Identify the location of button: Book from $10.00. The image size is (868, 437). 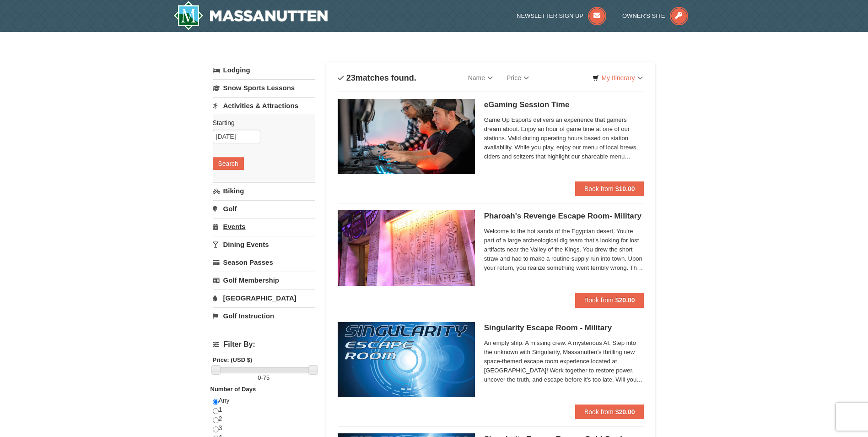
(609, 189).